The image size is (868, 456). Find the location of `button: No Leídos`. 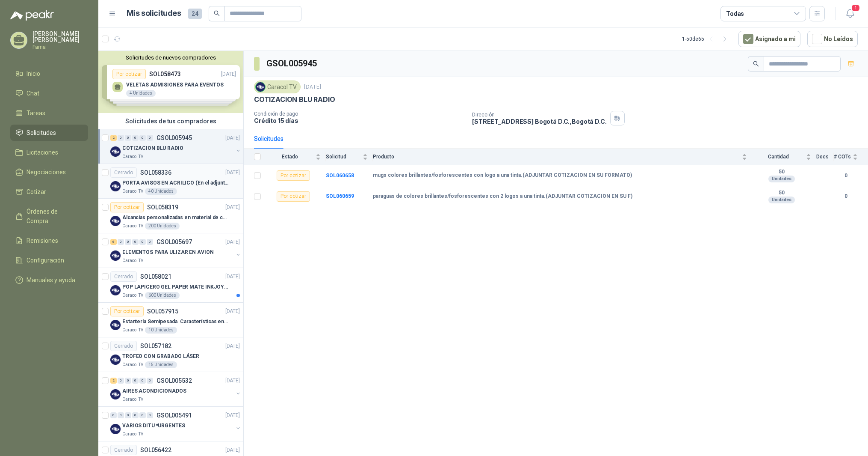

button: No Leídos is located at coordinates (832, 39).